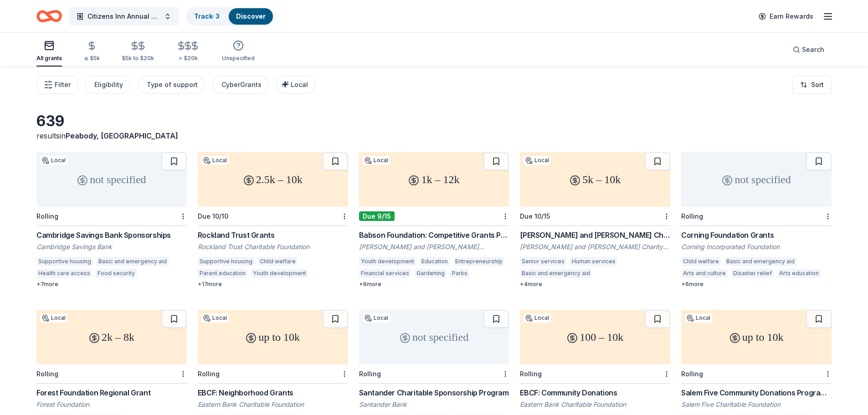 Image resolution: width=868 pixels, height=415 pixels. Describe the element at coordinates (116, 274) in the screenshot. I see `div: Food security` at that location.